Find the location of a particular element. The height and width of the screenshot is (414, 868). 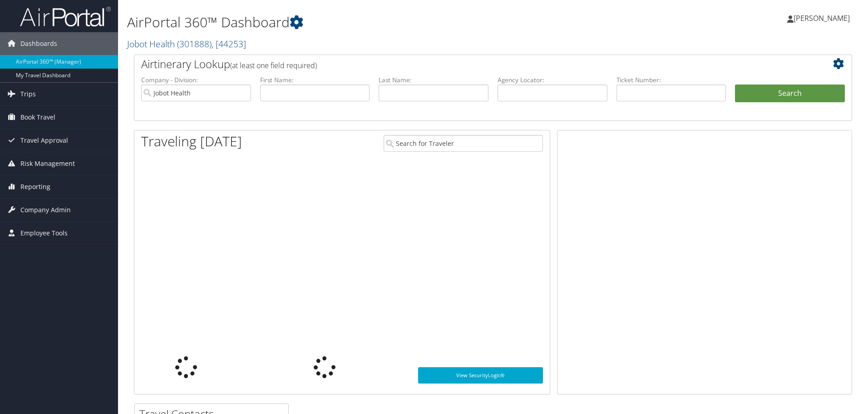

span: Travel Approval is located at coordinates (44, 140).